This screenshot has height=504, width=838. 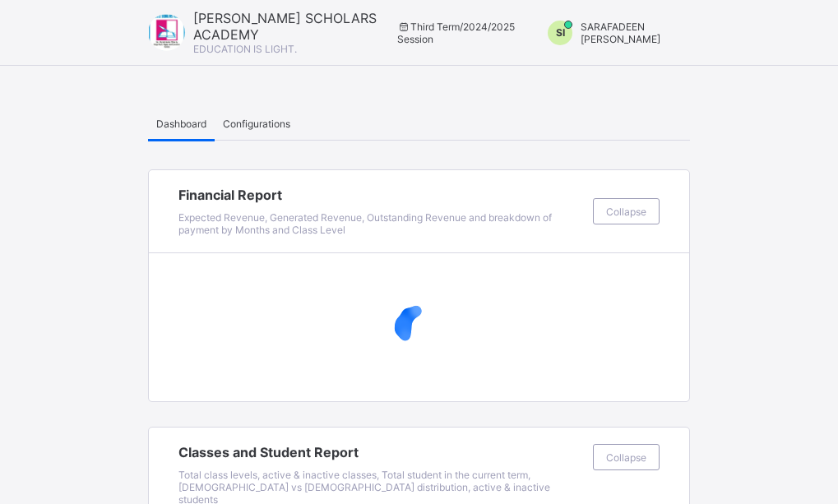 What do you see at coordinates (181, 123) in the screenshot?
I see `span: Dashboard` at bounding box center [181, 123].